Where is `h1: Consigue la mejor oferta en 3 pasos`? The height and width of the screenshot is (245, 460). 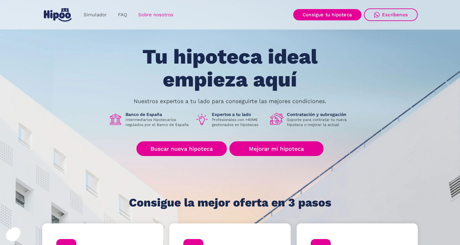
h1: Consigue la mejor oferta en 3 pasos is located at coordinates (230, 203).